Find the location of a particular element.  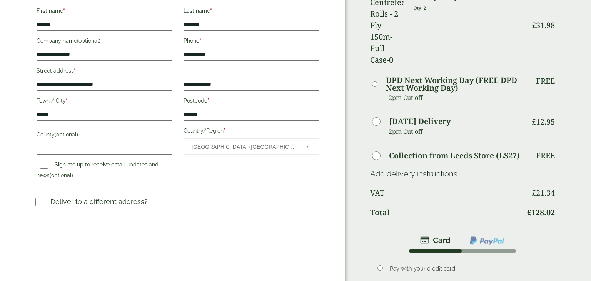

th: VAT is located at coordinates (446, 193).